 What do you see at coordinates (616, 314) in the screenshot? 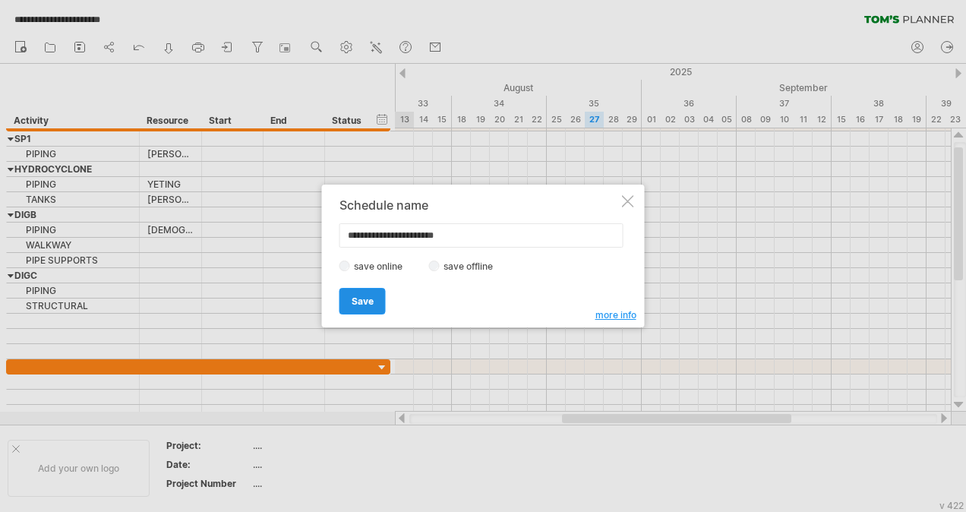
I see `span: more info` at bounding box center [616, 314].